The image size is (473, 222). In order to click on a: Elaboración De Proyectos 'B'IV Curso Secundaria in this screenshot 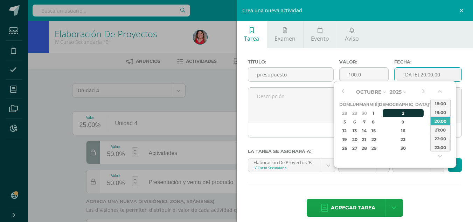, I will do `click(292, 165)`.